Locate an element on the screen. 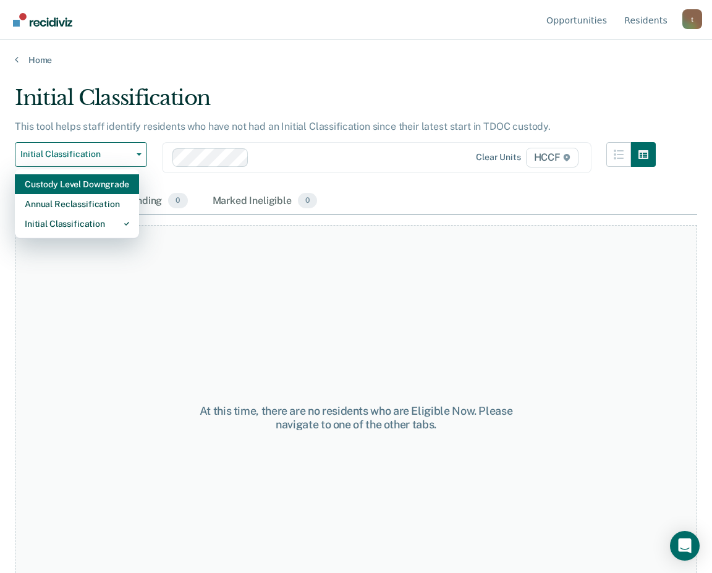 This screenshot has width=712, height=573. div: At this time, there are no residents who are Eligible Now. Please navigate to one of the other tabs. is located at coordinates (356, 417).